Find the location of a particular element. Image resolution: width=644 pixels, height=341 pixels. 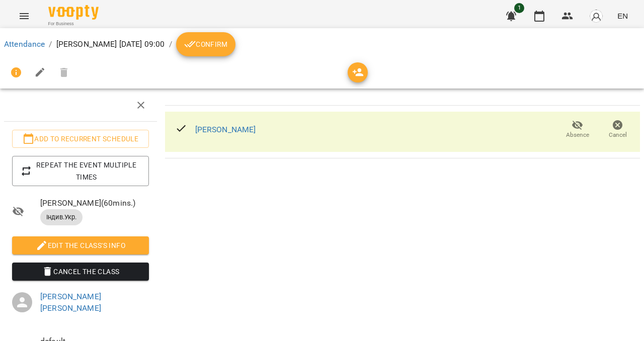

span: Absence is located at coordinates (578, 135).